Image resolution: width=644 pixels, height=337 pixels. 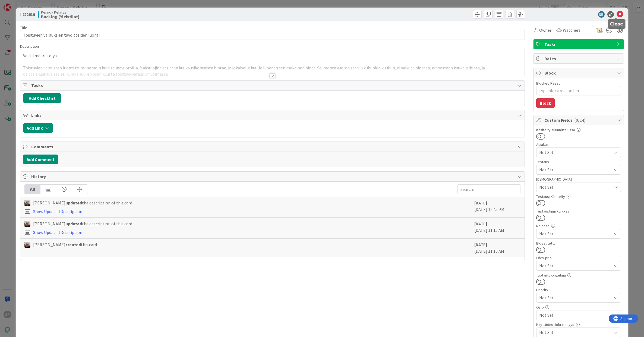 I want to click on span: Owner, so click(x=545, y=30).